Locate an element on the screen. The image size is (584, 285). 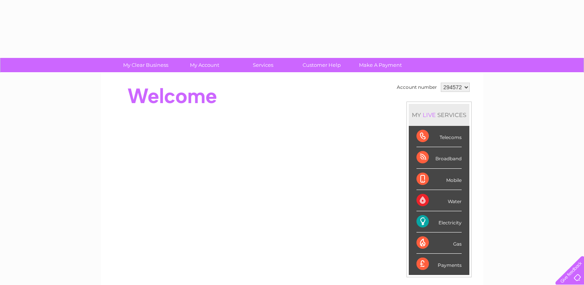
a: Services is located at coordinates (263, 65).